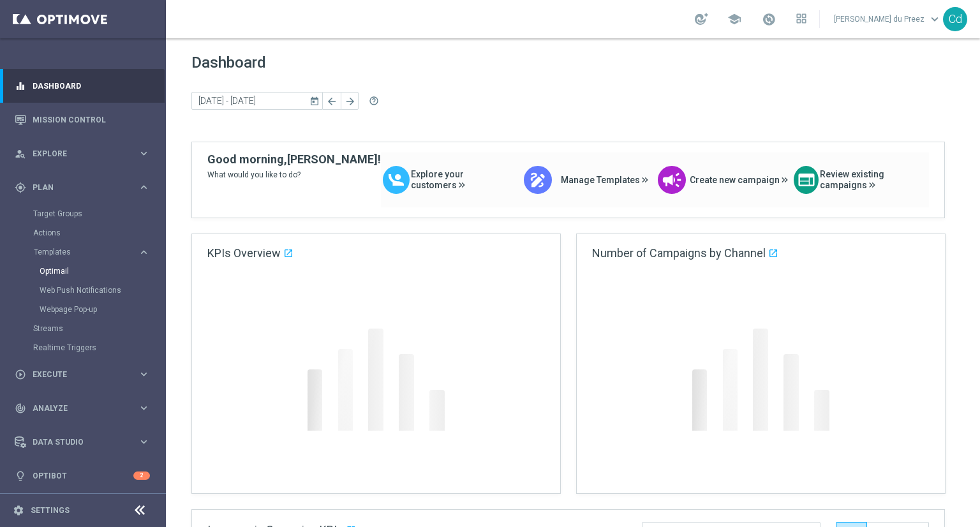 The width and height of the screenshot is (980, 527). What do you see at coordinates (76, 374) in the screenshot?
I see `div: Execute` at bounding box center [76, 374].